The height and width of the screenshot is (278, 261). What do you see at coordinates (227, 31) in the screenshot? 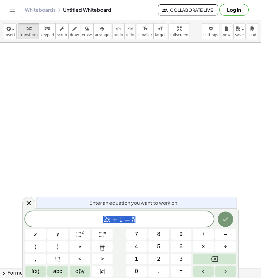
I see `button: new` at bounding box center [227, 31].